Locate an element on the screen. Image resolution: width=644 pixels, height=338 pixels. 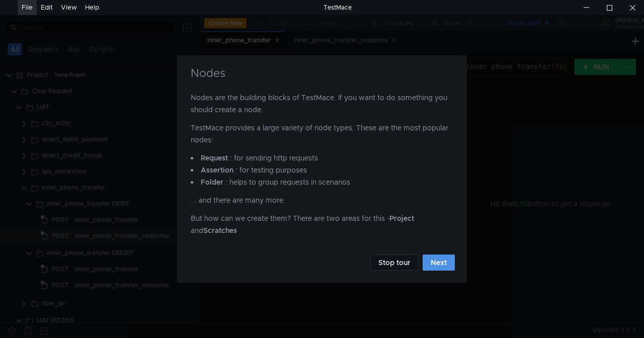
p: ... and there are many more. is located at coordinates (322, 203).